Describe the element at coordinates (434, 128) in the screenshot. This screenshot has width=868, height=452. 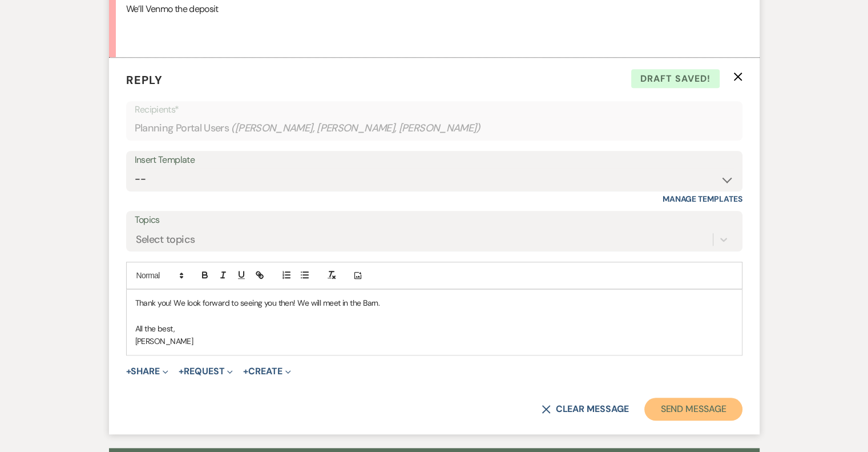
I see `div: Planning Portal Users` at that location.